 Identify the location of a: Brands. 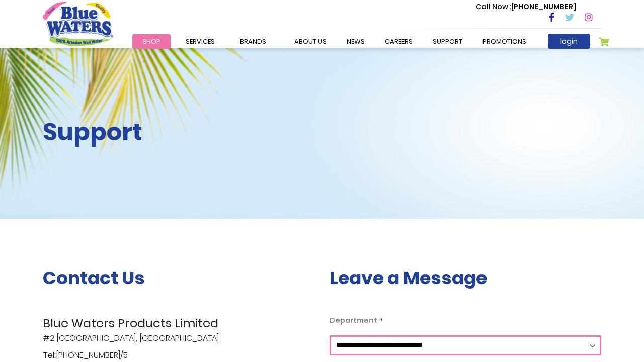
(253, 41).